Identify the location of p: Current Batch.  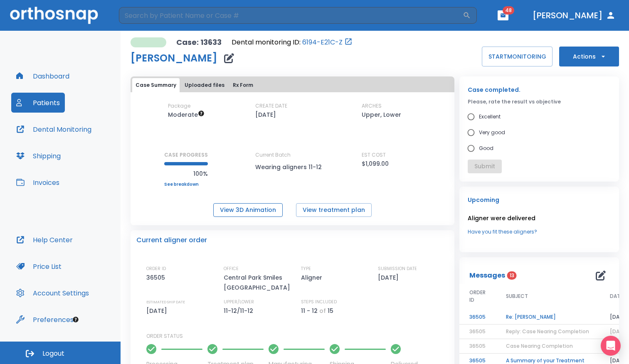
(293, 155).